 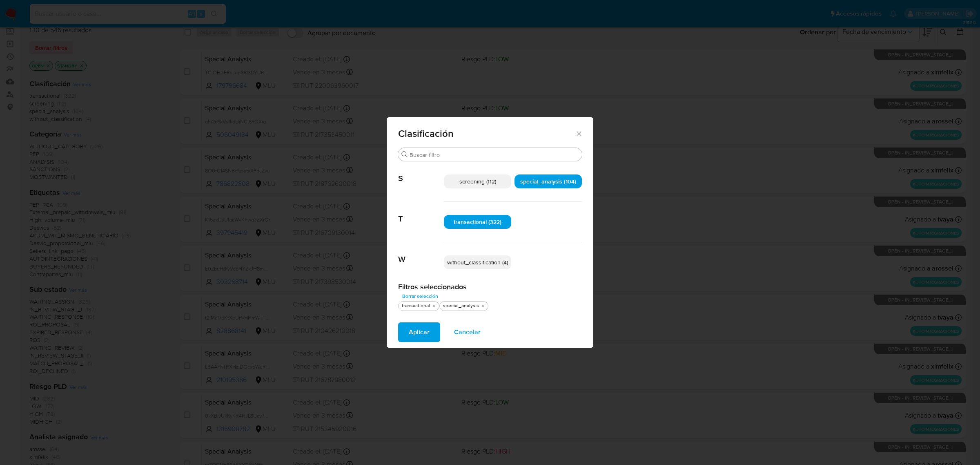 What do you see at coordinates (477, 262) in the screenshot?
I see `span: without_classification (4)` at bounding box center [477, 262].